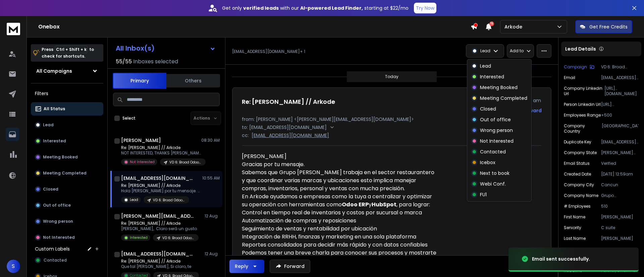 This screenshot has height=277, width=644. I want to click on p: Company Name, so click(581, 196).